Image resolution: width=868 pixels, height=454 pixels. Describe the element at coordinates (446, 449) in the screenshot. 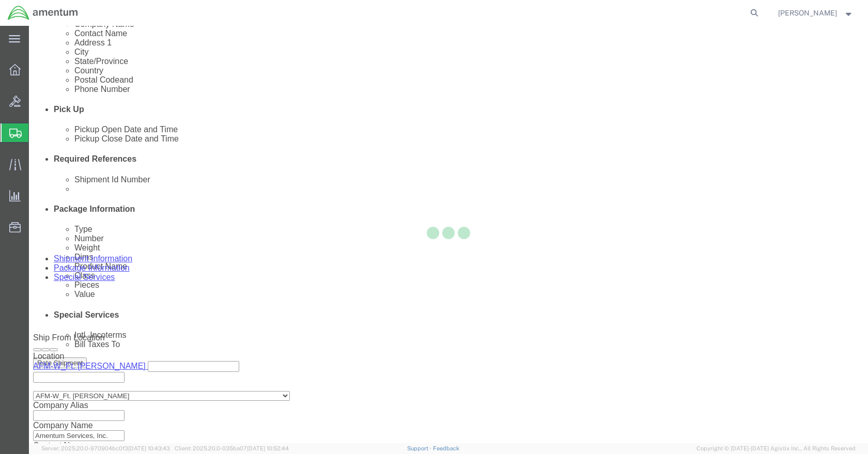

I see `a: Feedback` at that location.